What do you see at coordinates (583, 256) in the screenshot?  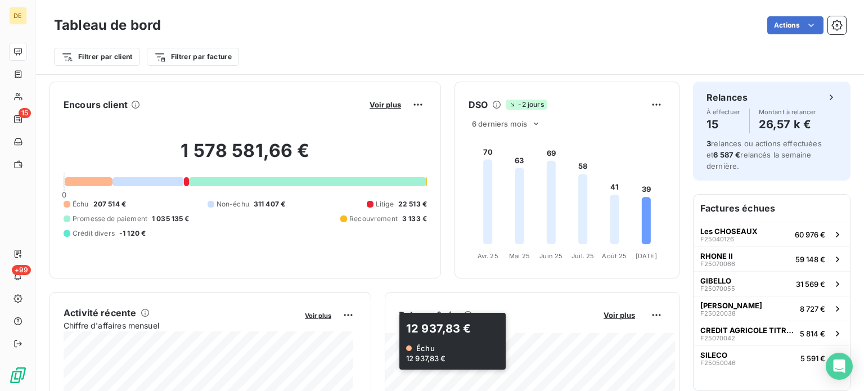 I see `tspan: Juil. 25` at bounding box center [583, 256].